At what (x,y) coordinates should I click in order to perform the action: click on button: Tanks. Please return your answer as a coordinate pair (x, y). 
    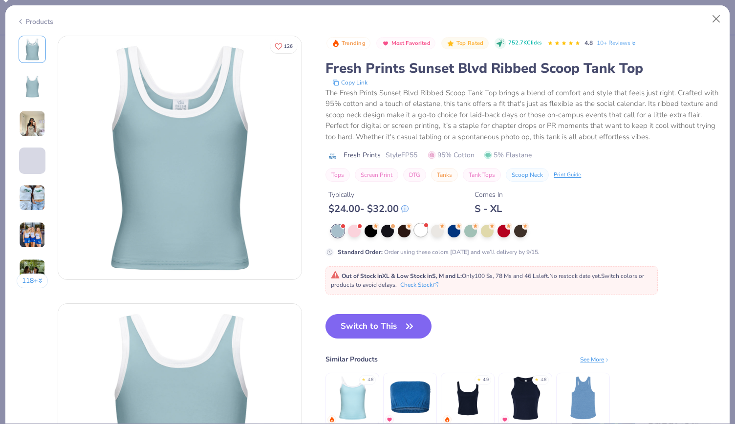
    Looking at the image, I should click on (444, 175).